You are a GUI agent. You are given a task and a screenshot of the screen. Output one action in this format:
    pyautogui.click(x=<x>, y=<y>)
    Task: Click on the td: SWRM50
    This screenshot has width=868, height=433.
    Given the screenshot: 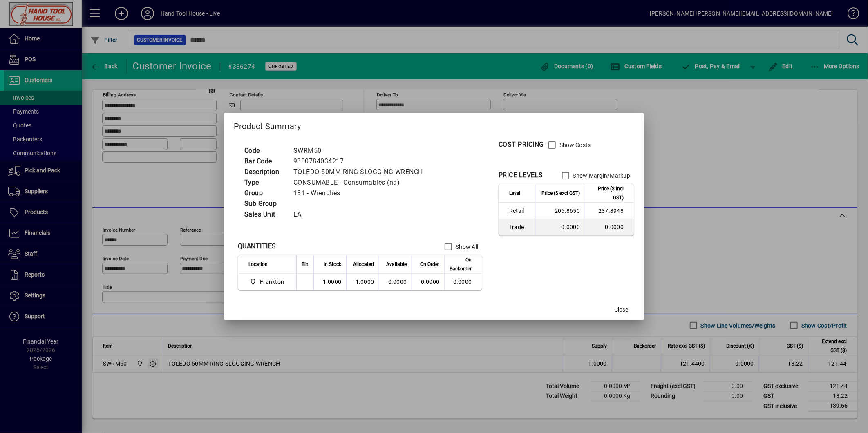 What is the action you would take?
    pyautogui.click(x=361, y=151)
    